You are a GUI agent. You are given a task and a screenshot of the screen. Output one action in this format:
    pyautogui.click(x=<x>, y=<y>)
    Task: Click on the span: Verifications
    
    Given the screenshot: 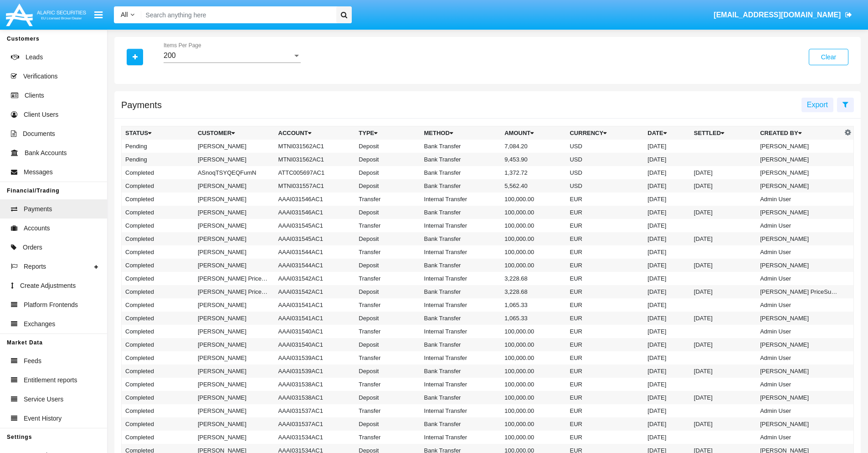 What is the action you would take?
    pyautogui.click(x=40, y=76)
    